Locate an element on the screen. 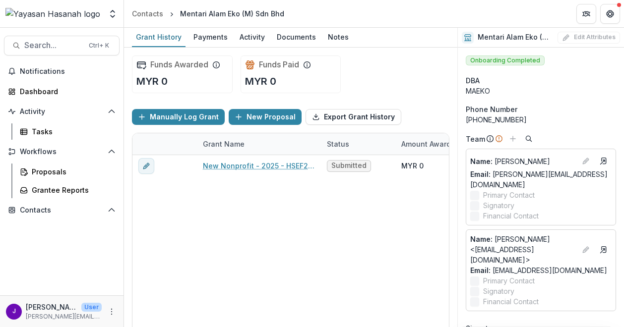  div: Contacts is located at coordinates (147, 13).